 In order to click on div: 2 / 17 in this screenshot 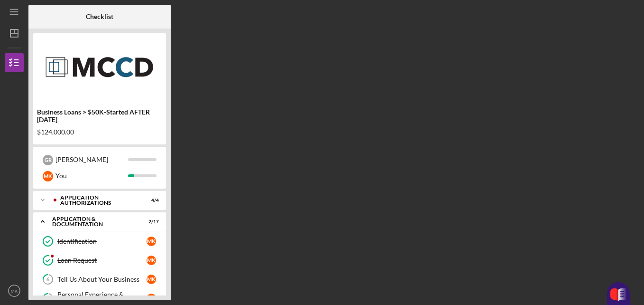, I will do `click(150, 222)`.